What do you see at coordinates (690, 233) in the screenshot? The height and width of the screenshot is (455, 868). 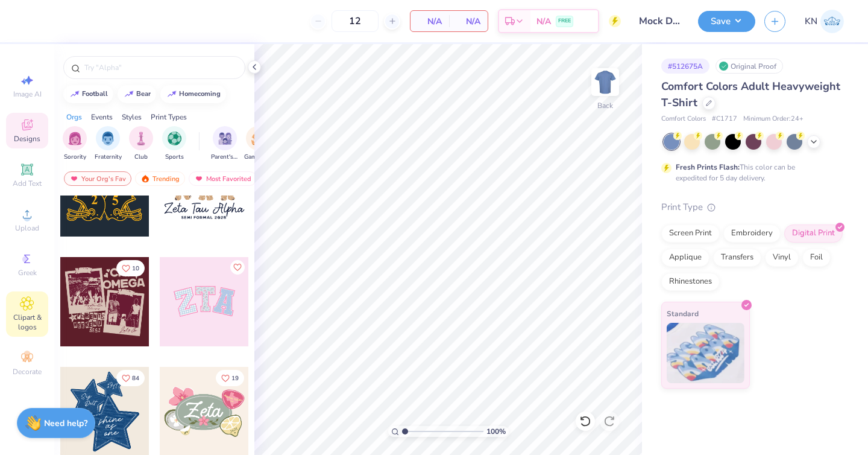 I see `div: Screen Print` at bounding box center [690, 233].